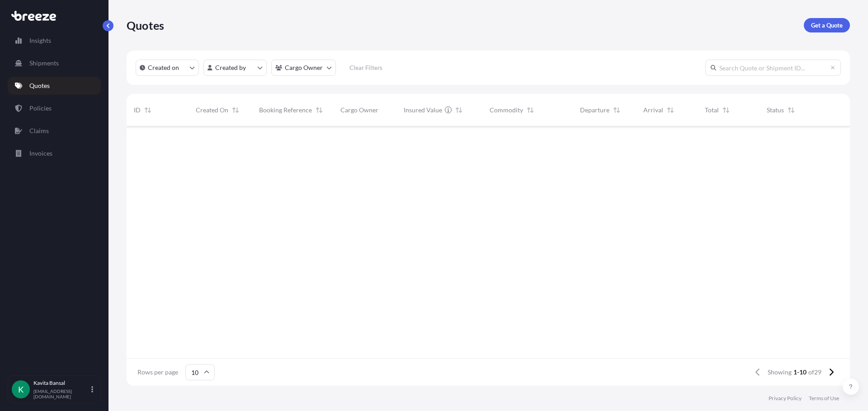 The height and width of the screenshot is (411, 868). I want to click on span: of 29, so click(814, 373).